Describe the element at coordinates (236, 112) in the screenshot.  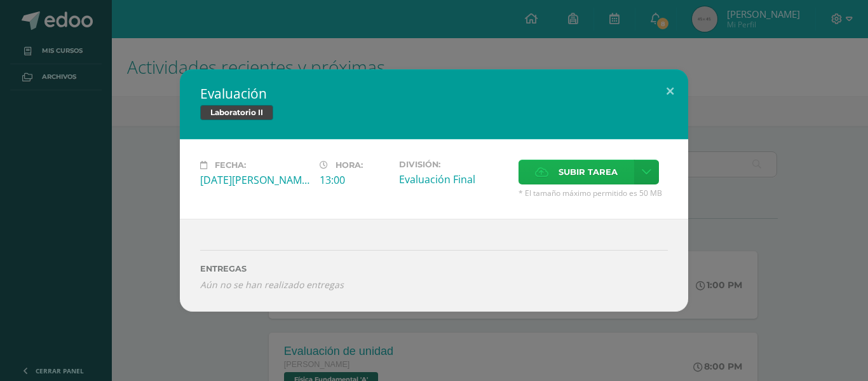
I see `span: Laboratorio II` at that location.